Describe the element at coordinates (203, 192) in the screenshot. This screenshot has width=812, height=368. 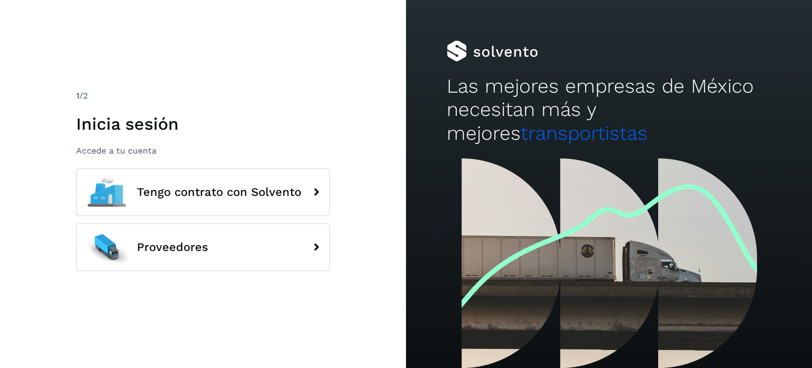
I see `button: Tengo contrato con Solvento` at that location.